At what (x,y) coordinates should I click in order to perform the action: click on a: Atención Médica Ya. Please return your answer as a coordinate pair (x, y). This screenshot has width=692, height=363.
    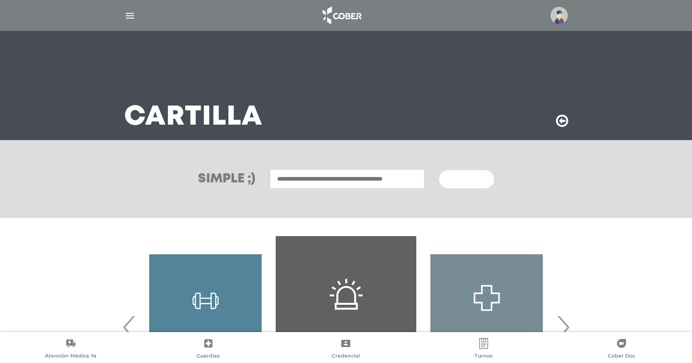
    Looking at the image, I should click on (71, 349).